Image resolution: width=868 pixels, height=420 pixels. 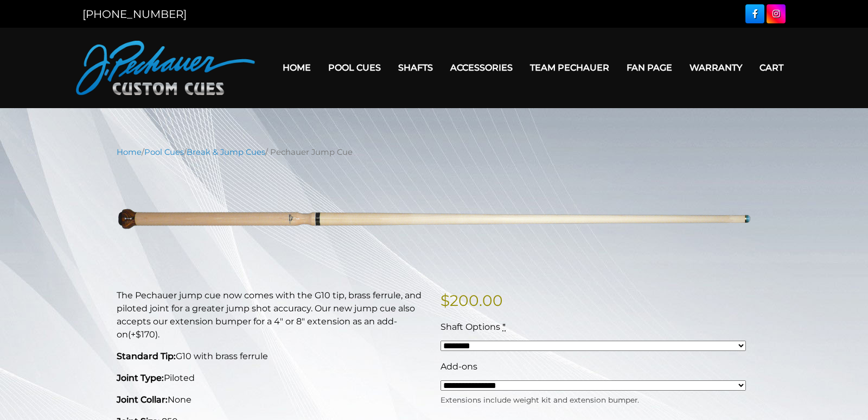 What do you see at coordinates (140, 378) in the screenshot?
I see `strong: Joint Type:` at bounding box center [140, 378].